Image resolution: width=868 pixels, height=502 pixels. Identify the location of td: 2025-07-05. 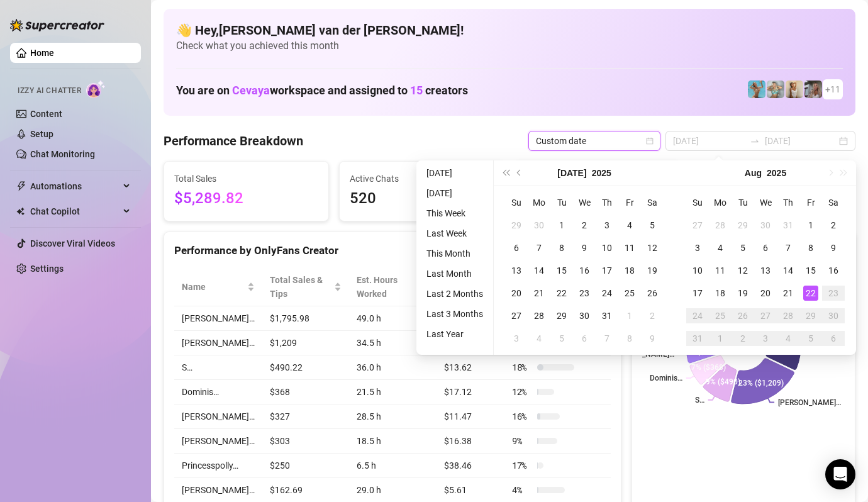
(652, 225).